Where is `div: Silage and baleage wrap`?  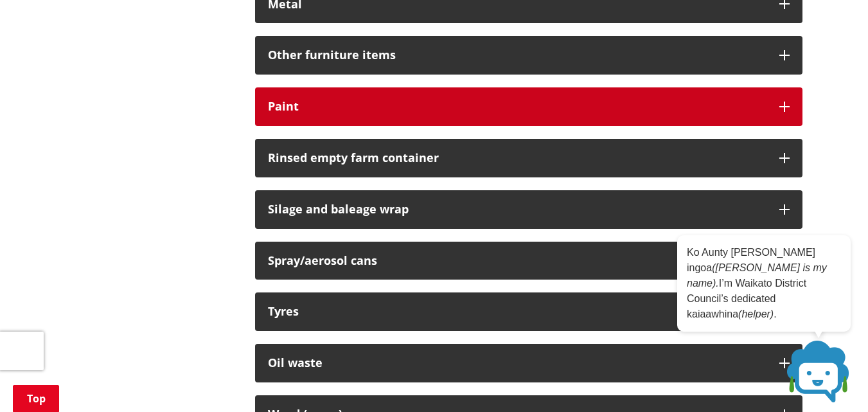 div: Silage and baleage wrap is located at coordinates (517, 210).